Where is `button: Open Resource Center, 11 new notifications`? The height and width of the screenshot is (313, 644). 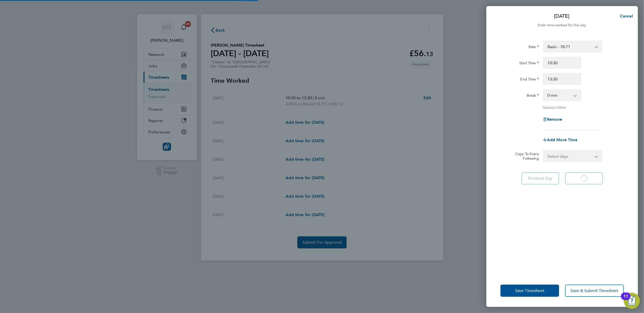 button: Open Resource Center, 11 new notifications is located at coordinates (632, 301).